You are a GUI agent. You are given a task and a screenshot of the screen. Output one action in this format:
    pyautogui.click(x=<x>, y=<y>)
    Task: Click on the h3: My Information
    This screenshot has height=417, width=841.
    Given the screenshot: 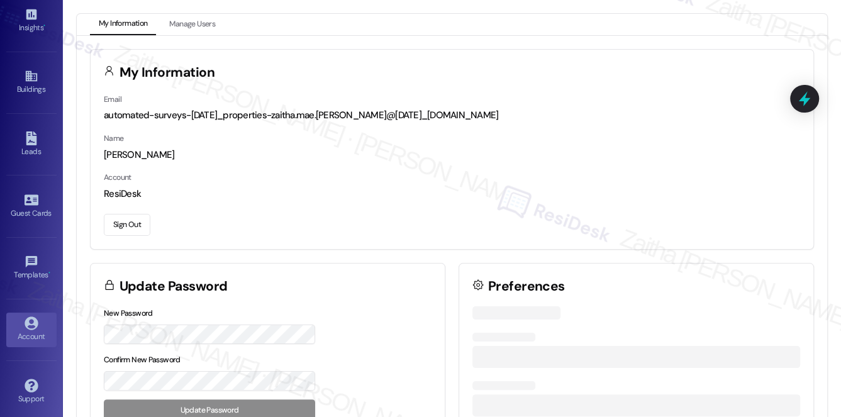 What is the action you would take?
    pyautogui.click(x=167, y=72)
    